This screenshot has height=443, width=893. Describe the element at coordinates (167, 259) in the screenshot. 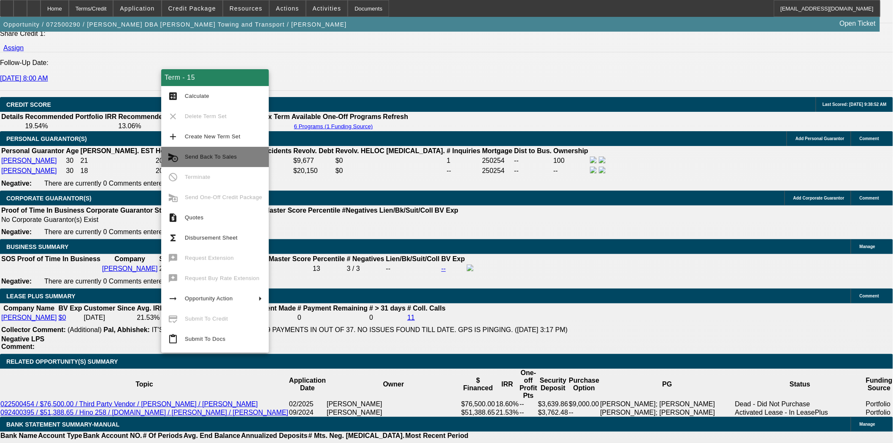

I see `b: Start` at that location.